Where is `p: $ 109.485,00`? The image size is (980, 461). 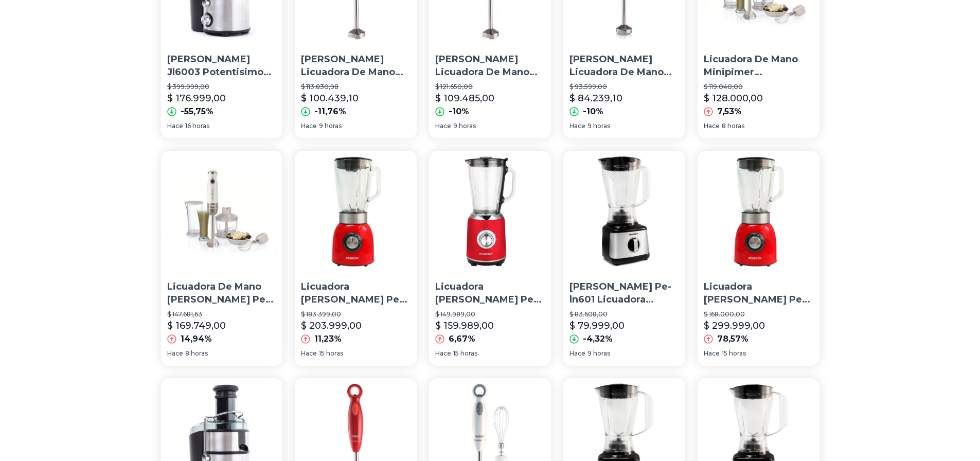
p: $ 109.485,00 is located at coordinates (465, 98).